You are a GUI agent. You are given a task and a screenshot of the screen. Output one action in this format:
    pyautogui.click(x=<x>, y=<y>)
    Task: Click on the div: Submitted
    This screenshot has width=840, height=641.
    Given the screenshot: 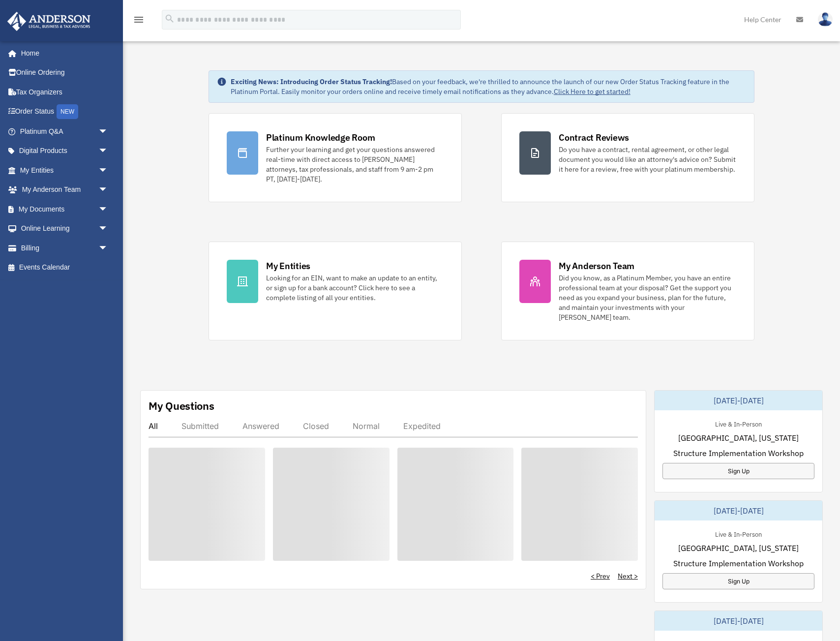 What is the action you would take?
    pyautogui.click(x=200, y=426)
    